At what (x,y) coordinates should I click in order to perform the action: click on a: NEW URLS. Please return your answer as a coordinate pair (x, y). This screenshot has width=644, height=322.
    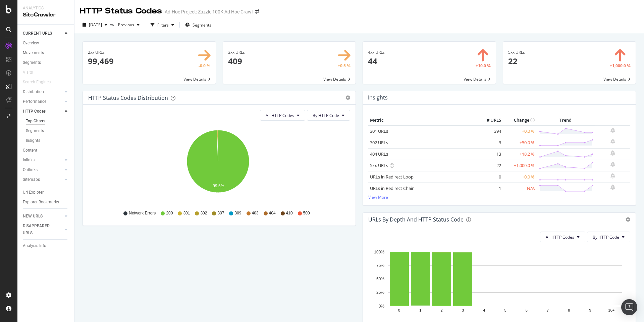
    Looking at the image, I should click on (42, 216).